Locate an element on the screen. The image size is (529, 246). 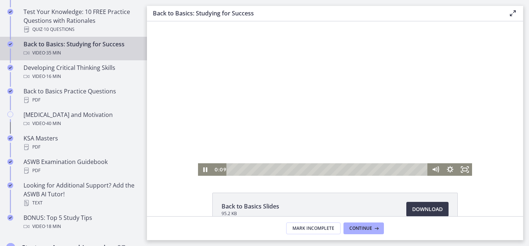
div: Text is located at coordinates (81, 203).